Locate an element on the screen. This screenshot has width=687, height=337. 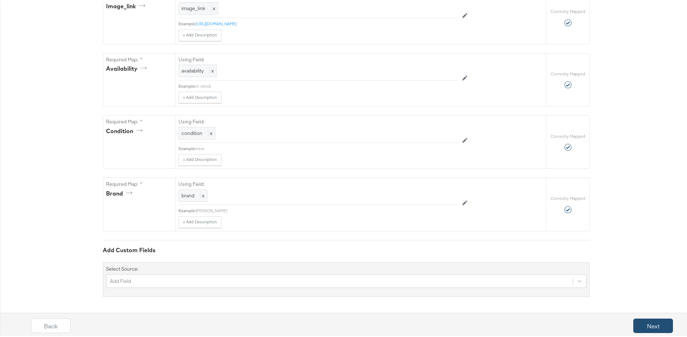
div: brand is located at coordinates (120, 192).